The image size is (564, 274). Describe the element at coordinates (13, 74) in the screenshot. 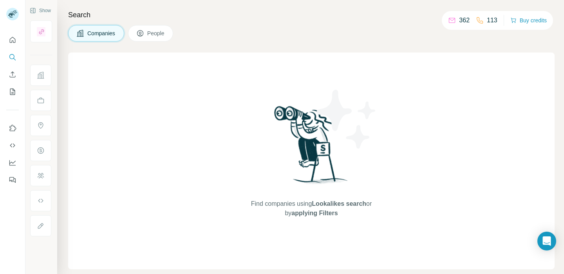

I see `button: Enrich CSV` at that location.